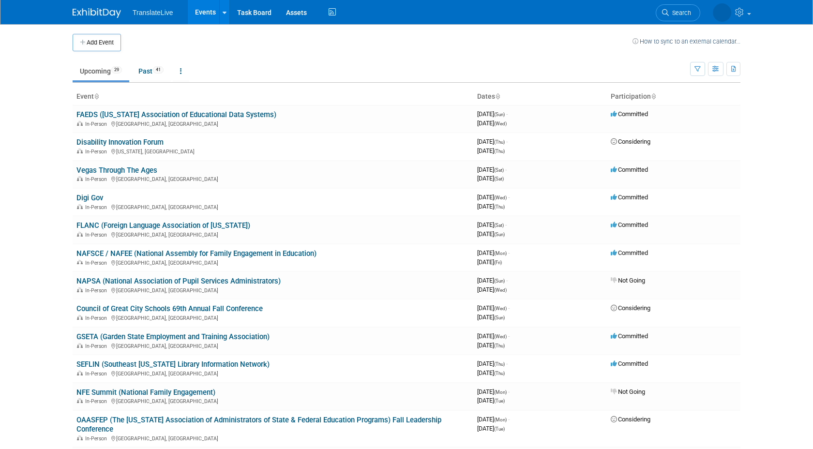 The height and width of the screenshot is (449, 813). Describe the element at coordinates (498, 262) in the screenshot. I see `span: (Fri)` at that location.